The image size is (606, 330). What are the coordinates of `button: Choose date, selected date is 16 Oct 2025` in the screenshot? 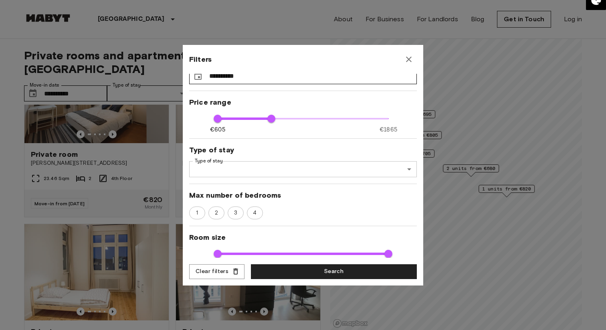 It's located at (198, 76).